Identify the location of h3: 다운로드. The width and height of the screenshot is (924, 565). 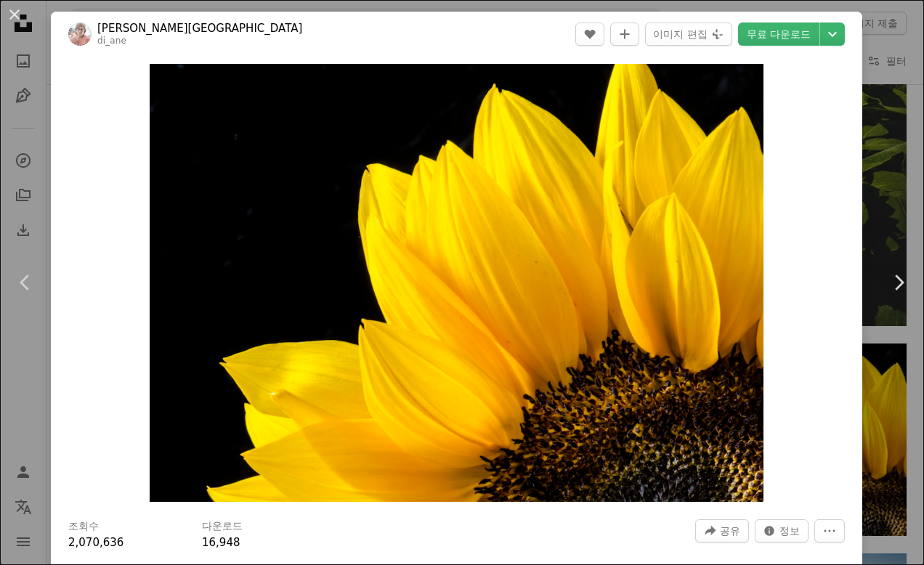
(223, 527).